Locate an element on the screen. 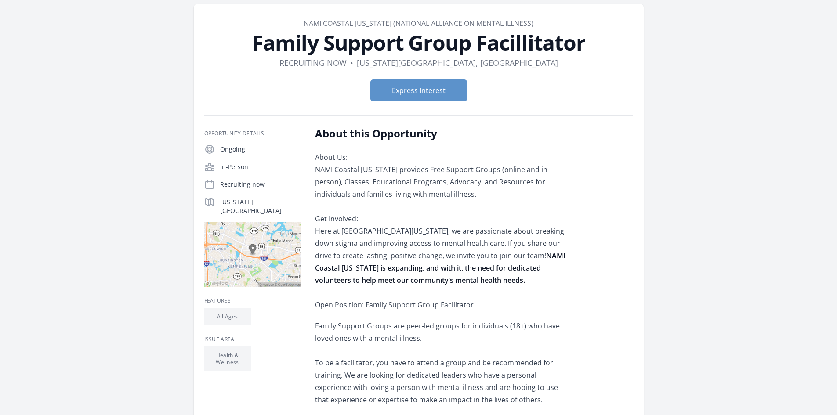 The width and height of the screenshot is (837, 415). dd: Recruiting now is located at coordinates (313, 63).